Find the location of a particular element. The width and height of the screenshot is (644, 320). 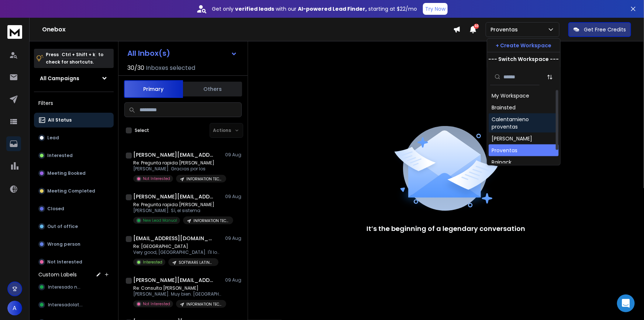

div: Proventas is located at coordinates (504, 150).